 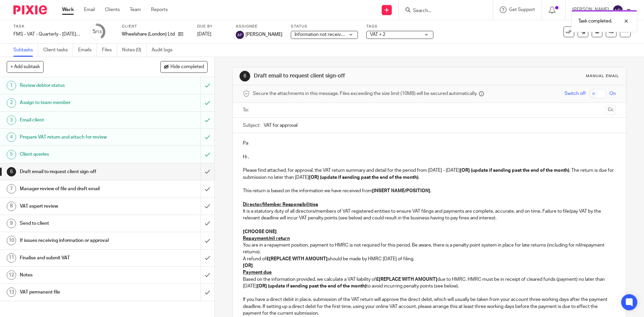 I want to click on h1: VAT expert review, so click(x=78, y=206).